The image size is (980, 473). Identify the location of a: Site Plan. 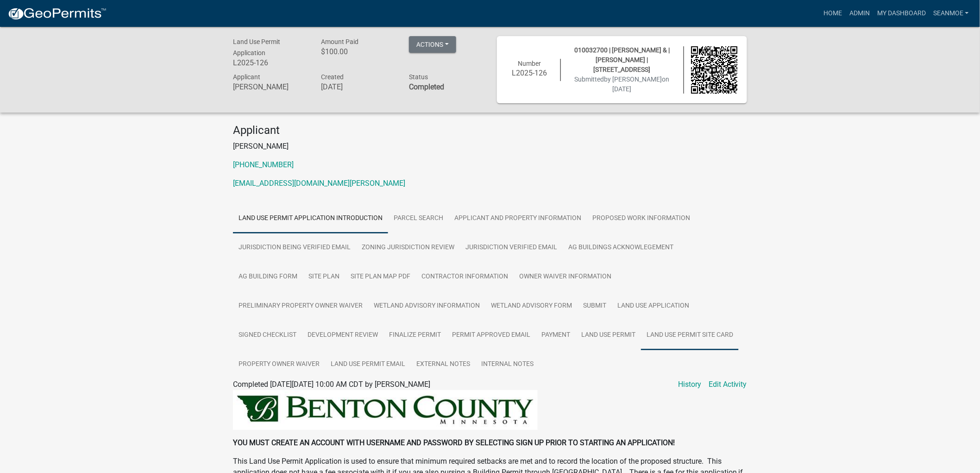
(324, 277).